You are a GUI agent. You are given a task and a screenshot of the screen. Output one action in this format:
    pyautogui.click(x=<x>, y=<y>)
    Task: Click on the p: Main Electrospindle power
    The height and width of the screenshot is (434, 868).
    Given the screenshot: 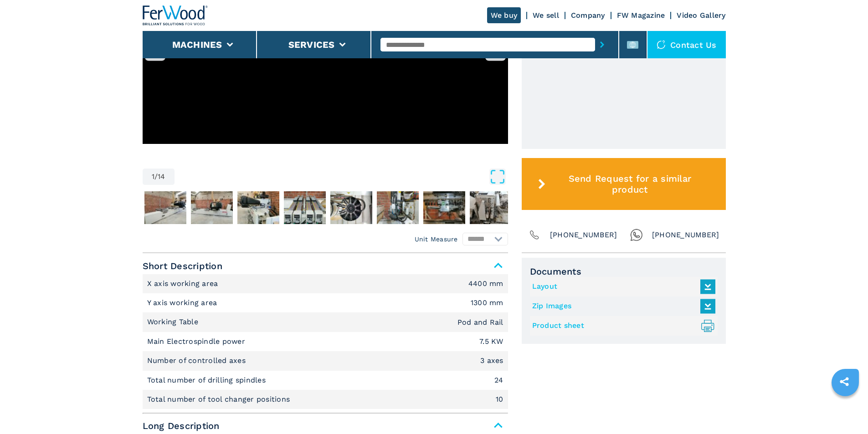 What is the action you would take?
    pyautogui.click(x=197, y=341)
    